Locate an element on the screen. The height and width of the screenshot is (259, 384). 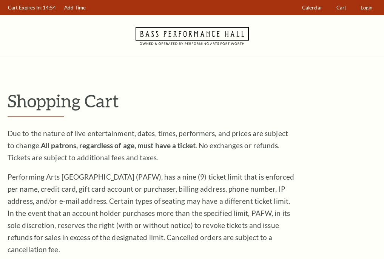
p: Shopping Cart is located at coordinates (192, 101).